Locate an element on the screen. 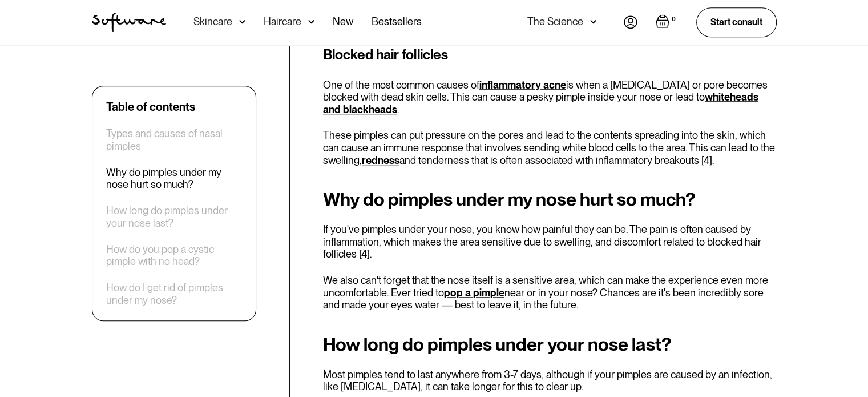  a: Why do pimples under my nose hurt so much? is located at coordinates (174, 178).